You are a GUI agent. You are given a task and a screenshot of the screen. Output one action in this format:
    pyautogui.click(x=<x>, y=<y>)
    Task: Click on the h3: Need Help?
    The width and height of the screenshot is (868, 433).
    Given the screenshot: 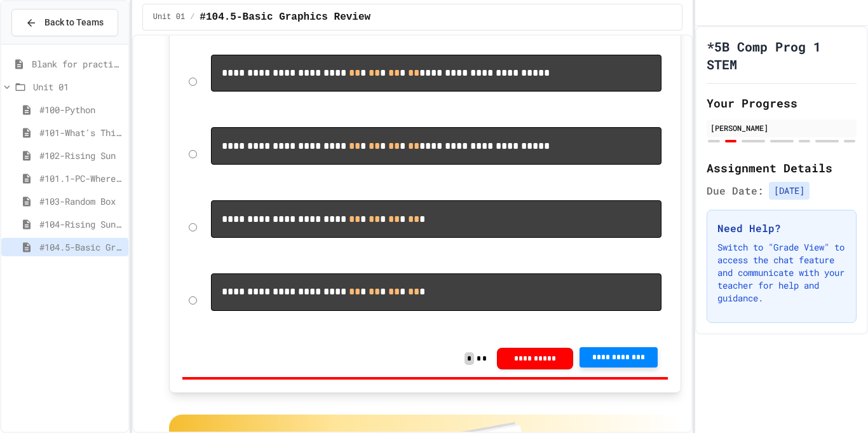 What is the action you would take?
    pyautogui.click(x=782, y=229)
    